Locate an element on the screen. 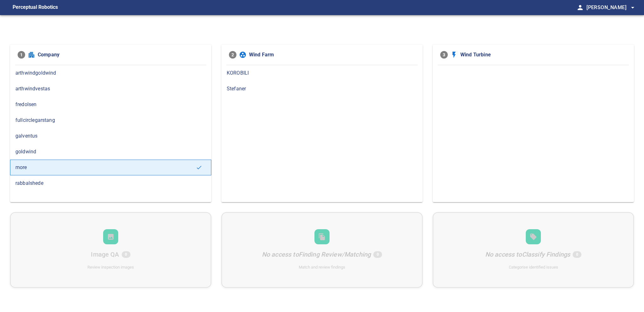 This screenshot has width=644, height=312. span: KOROBILI is located at coordinates (322, 73).